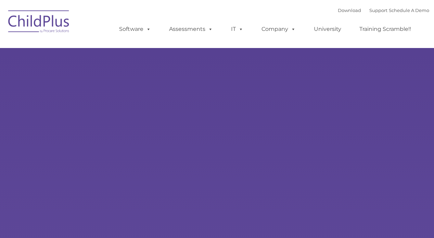 Image resolution: width=434 pixels, height=238 pixels. Describe the element at coordinates (237, 29) in the screenshot. I see `a: IT` at that location.